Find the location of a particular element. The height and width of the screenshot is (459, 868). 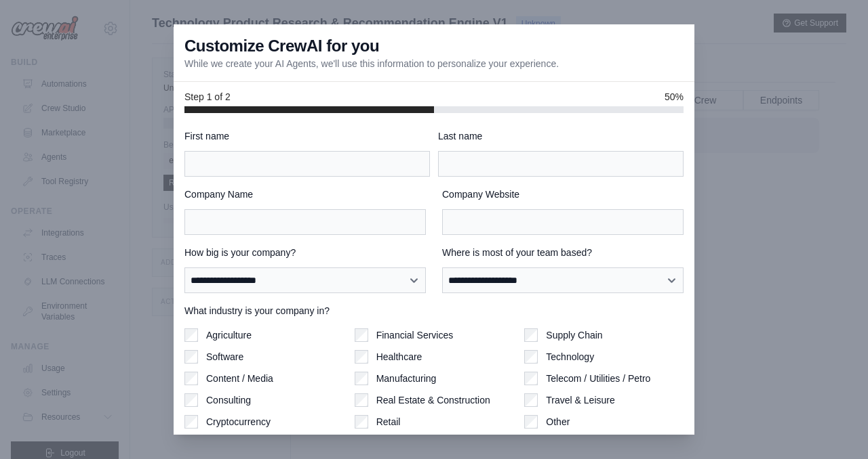

label: Content / Media is located at coordinates (239, 379).